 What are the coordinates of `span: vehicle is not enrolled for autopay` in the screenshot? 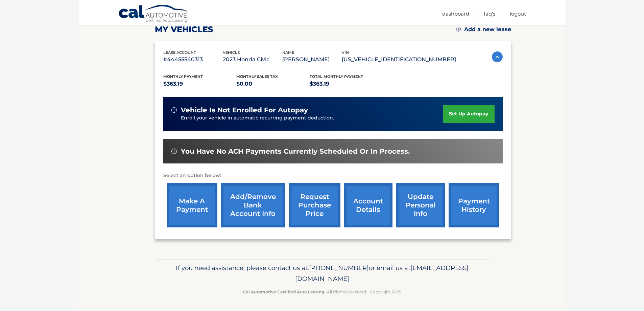 It's located at (244, 110).